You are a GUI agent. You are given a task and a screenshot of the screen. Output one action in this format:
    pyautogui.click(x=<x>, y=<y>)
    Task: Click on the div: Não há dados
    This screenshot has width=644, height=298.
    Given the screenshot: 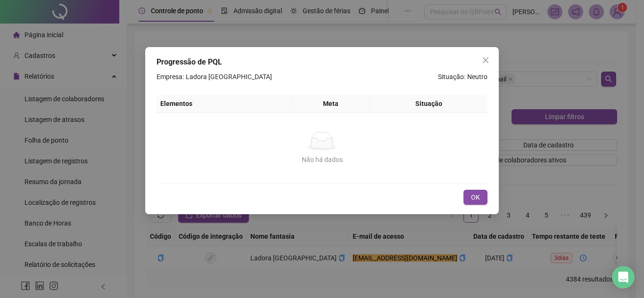 What is the action you would take?
    pyautogui.click(x=322, y=159)
    